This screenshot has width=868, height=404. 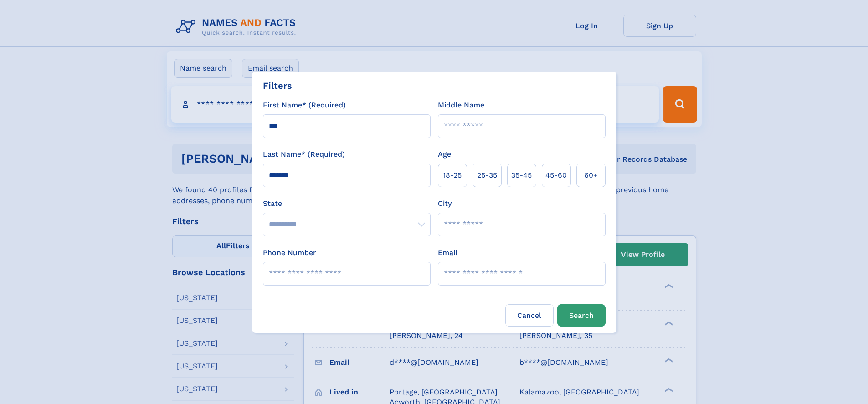 What do you see at coordinates (461, 105) in the screenshot?
I see `label: Middle Name` at bounding box center [461, 105].